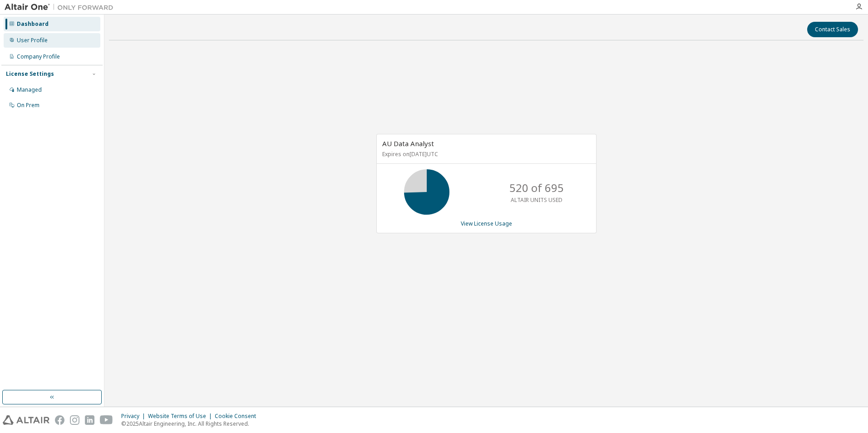 The height and width of the screenshot is (433, 868). I want to click on div: On Prem, so click(28, 105).